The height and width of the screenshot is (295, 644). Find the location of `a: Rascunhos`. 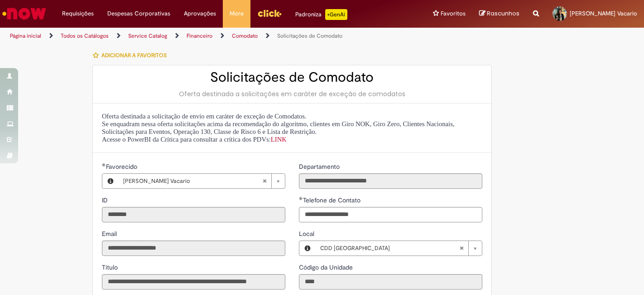

a: Rascunhos is located at coordinates (499, 13).